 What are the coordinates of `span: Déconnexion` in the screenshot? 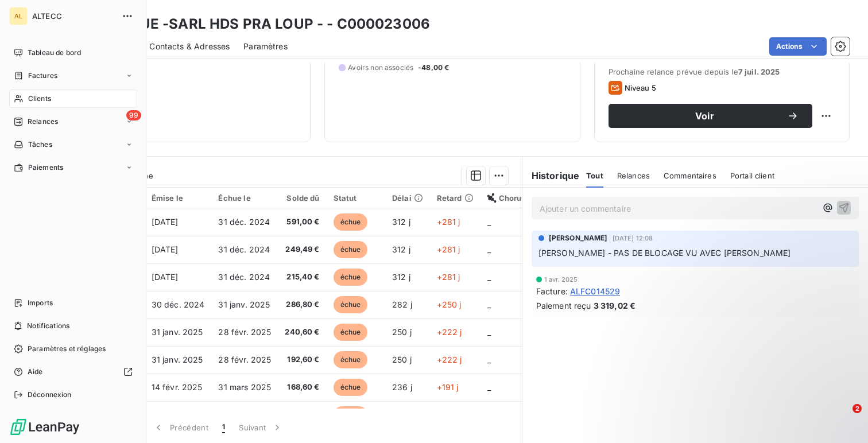 It's located at (50, 395).